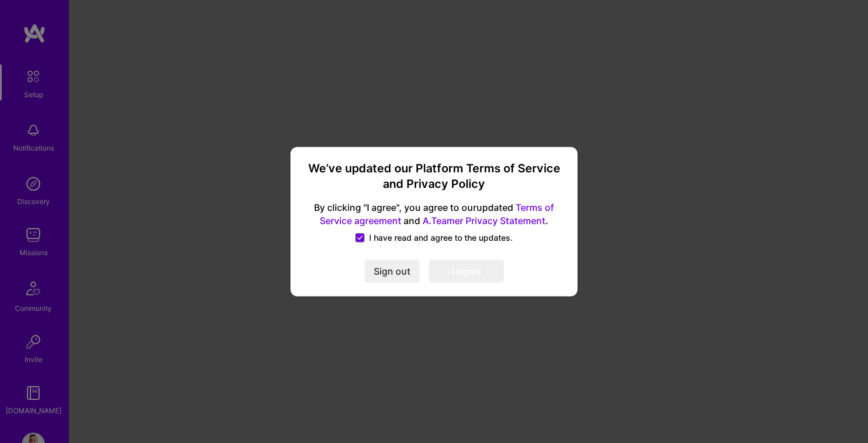  What do you see at coordinates (392, 271) in the screenshot?
I see `button: Sign out` at bounding box center [392, 271].